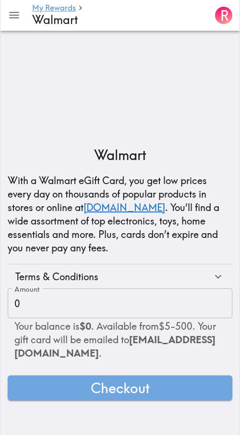  What do you see at coordinates (27, 289) in the screenshot?
I see `label: Amount` at bounding box center [27, 289].